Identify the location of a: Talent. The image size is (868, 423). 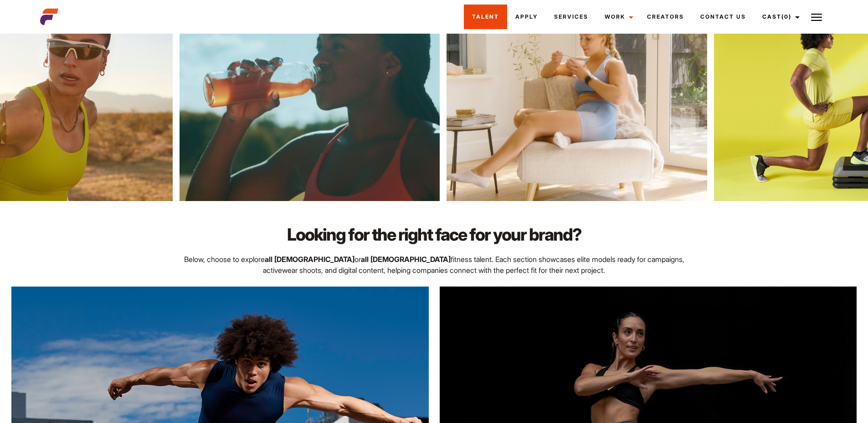
(485, 17).